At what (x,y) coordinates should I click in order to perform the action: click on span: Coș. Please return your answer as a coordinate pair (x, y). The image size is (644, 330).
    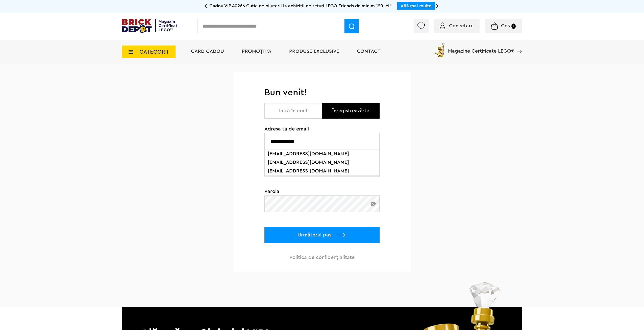
    Looking at the image, I should click on (505, 26).